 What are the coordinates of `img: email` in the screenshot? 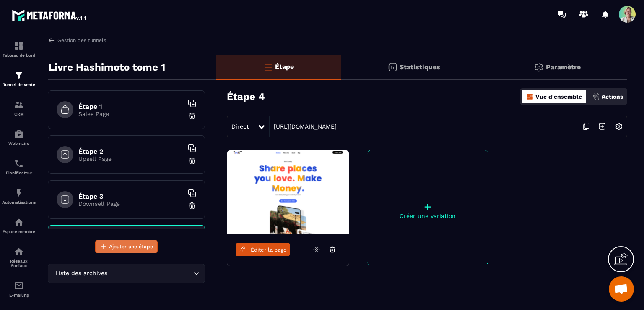 It's located at (19, 285).